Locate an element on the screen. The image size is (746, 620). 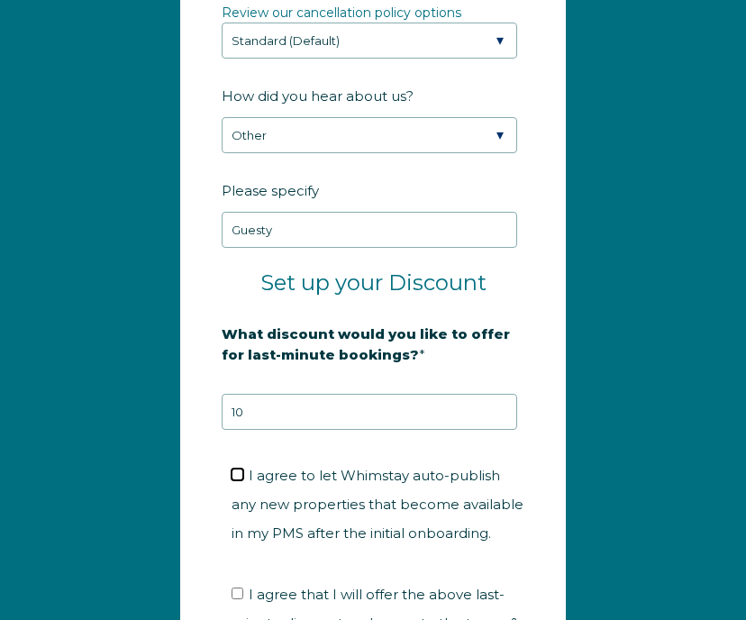
span: How did you hear about us? is located at coordinates (317, 96).